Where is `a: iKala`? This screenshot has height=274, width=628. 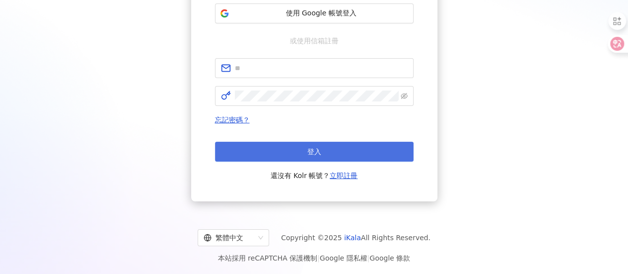
a: iKala is located at coordinates (352, 237).